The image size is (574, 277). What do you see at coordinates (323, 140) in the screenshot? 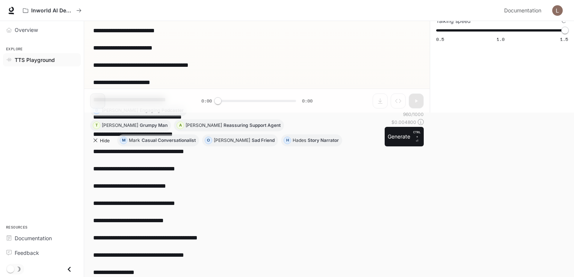
I see `p: Story Narrator` at bounding box center [323, 140].